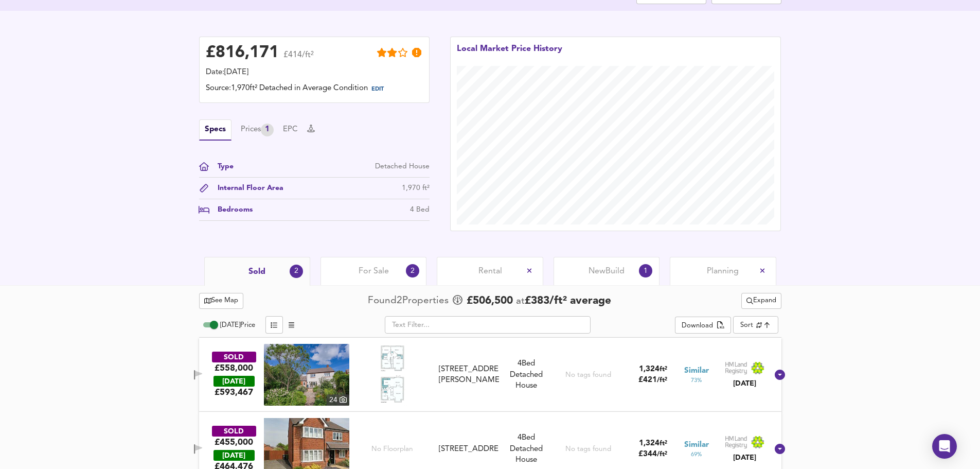  I want to click on button: Prices1, so click(257, 130).